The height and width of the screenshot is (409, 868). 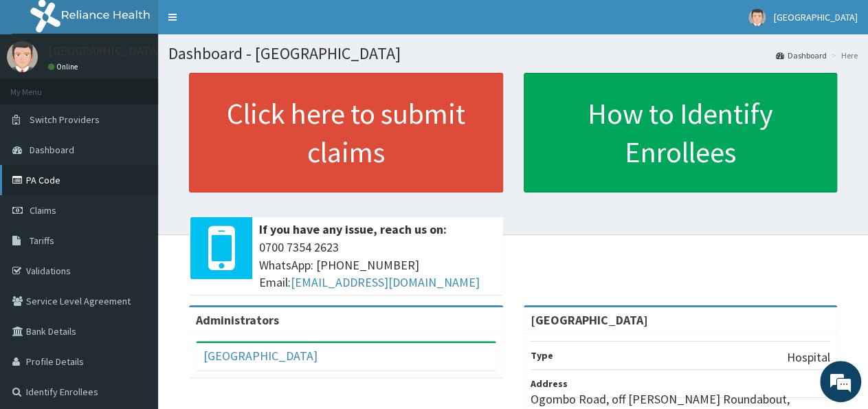 What do you see at coordinates (65, 67) in the screenshot?
I see `a: Online` at bounding box center [65, 67].